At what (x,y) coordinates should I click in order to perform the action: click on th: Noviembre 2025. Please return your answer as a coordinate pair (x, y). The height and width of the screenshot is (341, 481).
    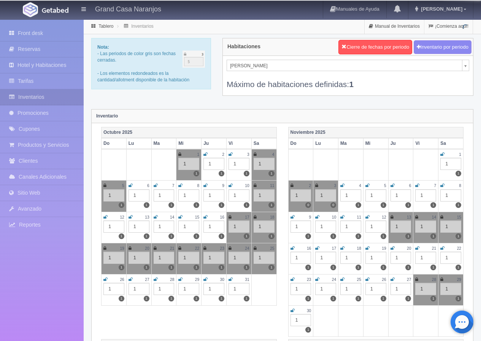
    Looking at the image, I should click on (376, 132).